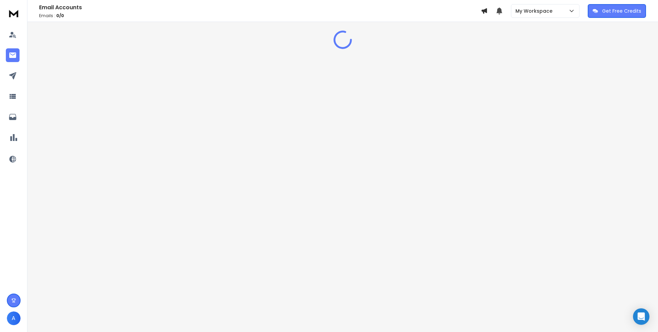 Image resolution: width=658 pixels, height=332 pixels. Describe the element at coordinates (260, 16) in the screenshot. I see `p: Emails :` at that location.